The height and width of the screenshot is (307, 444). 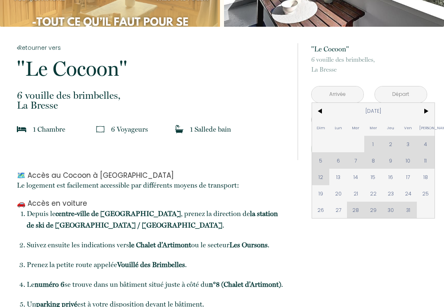 I want to click on p: Le logement est facilement accessible par différents moyens de transport:, so click(x=152, y=185).